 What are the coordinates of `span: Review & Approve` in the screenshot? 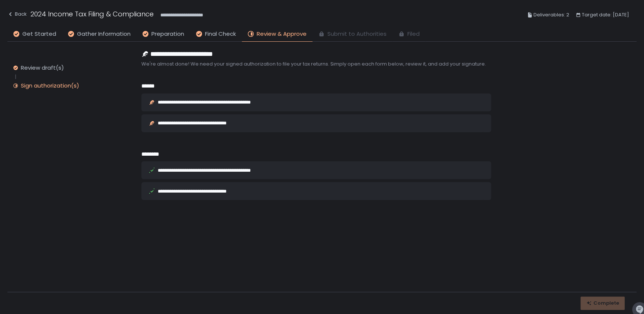 It's located at (282, 34).